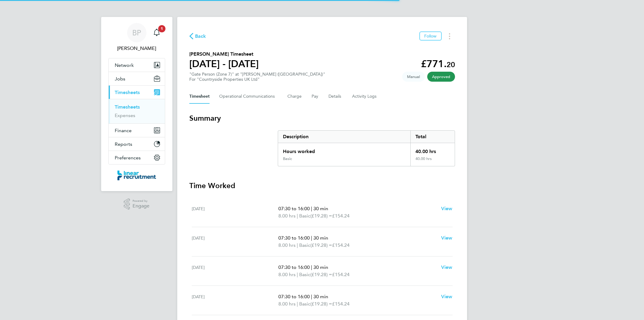 This screenshot has height=320, width=644. I want to click on span: Preferences, so click(128, 158).